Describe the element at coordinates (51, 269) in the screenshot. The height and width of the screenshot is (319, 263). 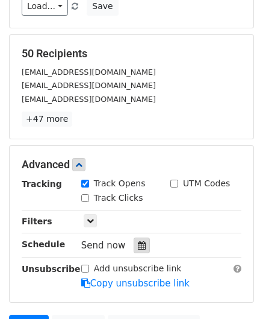
I see `strong: Unsubscribe` at that location.